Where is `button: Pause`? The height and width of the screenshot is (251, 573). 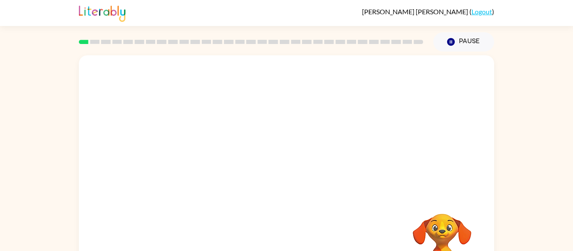
button: Pause is located at coordinates (464, 42).